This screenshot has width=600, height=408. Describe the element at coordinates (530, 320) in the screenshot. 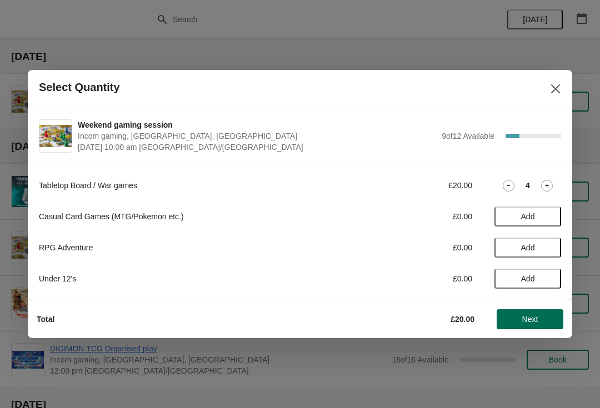

I see `span: Next` at that location.